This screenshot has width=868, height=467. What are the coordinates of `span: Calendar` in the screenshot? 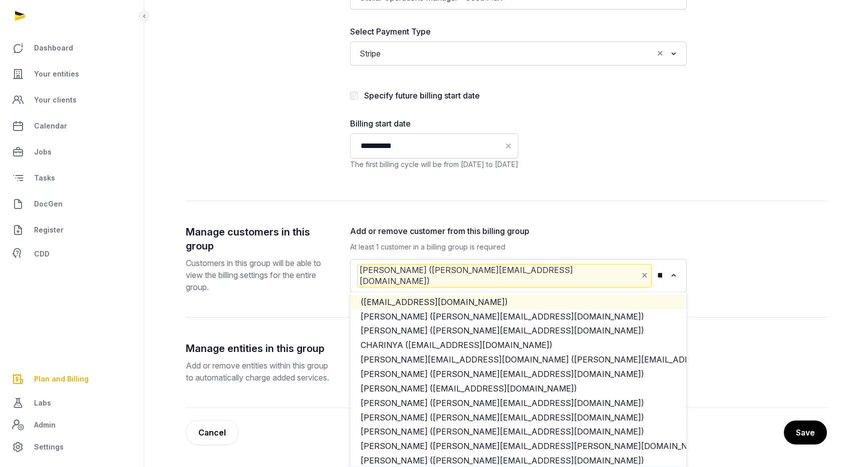 It's located at (51, 126).